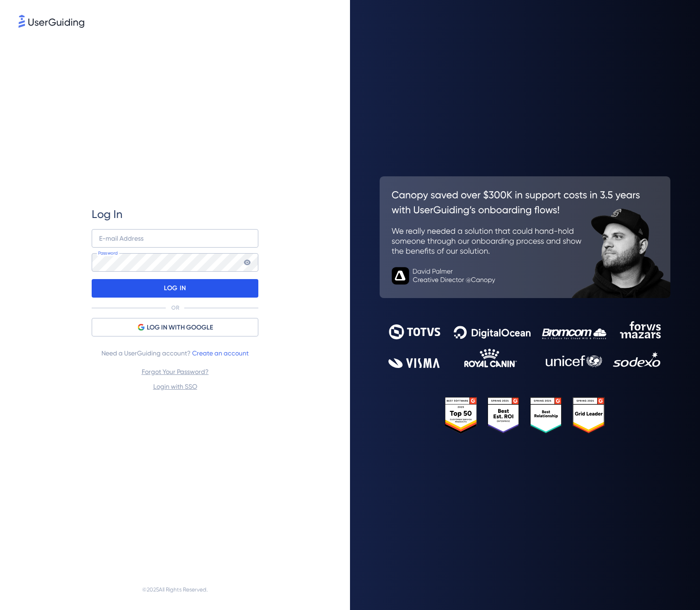 The width and height of the screenshot is (700, 610). What do you see at coordinates (175, 387) in the screenshot?
I see `a: Login with SSO` at bounding box center [175, 387].